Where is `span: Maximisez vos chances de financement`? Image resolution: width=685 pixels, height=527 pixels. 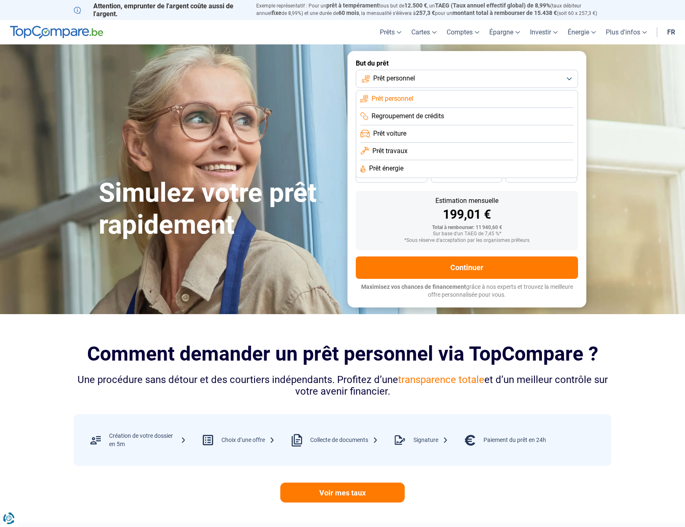 span: Maximisez vos chances de financement is located at coordinates (414, 287).